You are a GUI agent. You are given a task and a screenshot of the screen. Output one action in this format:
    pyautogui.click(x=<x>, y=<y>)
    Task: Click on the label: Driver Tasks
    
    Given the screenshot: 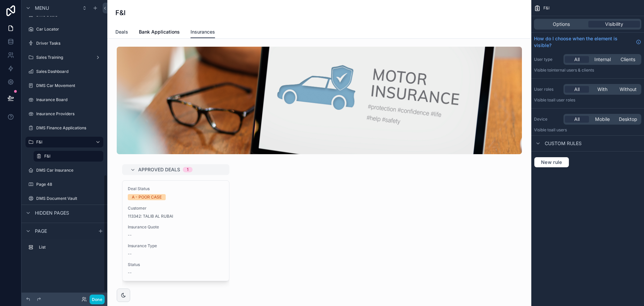 What is the action you would take?
    pyautogui.click(x=69, y=43)
    